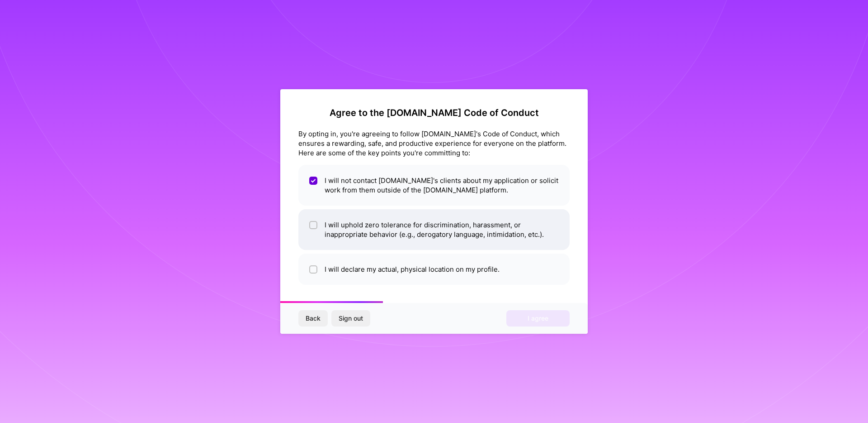 This screenshot has height=423, width=868. What do you see at coordinates (351, 318) in the screenshot?
I see `button: Sign out` at bounding box center [351, 318].